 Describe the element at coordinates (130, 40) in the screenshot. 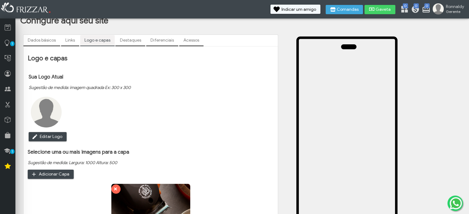

I see `a: Destaques` at that location.